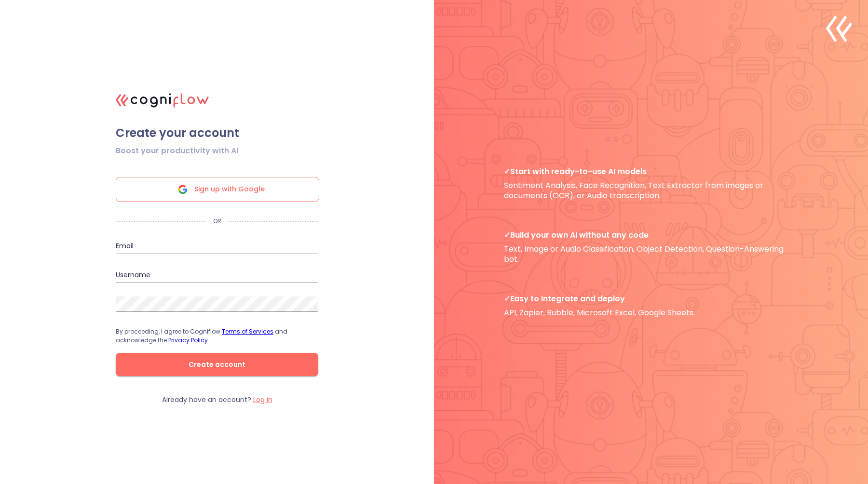 This screenshot has width=868, height=484. What do you see at coordinates (217, 190) in the screenshot?
I see `div: Sign up with Google` at bounding box center [217, 190].